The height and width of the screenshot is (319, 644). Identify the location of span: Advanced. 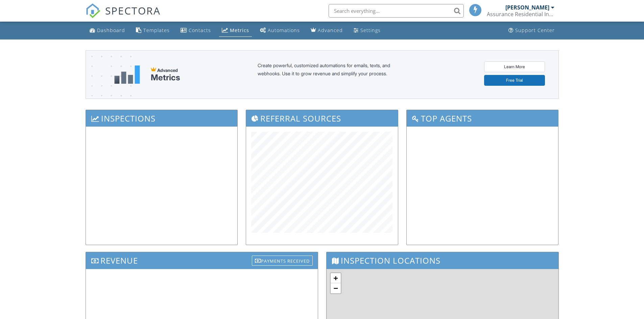
(167, 70).